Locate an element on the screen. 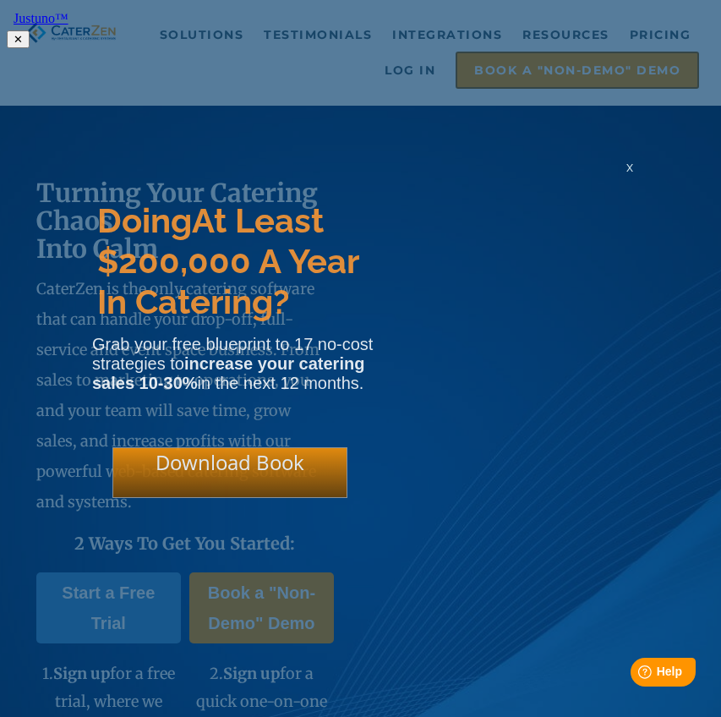  span: Help is located at coordinates (99, 20).